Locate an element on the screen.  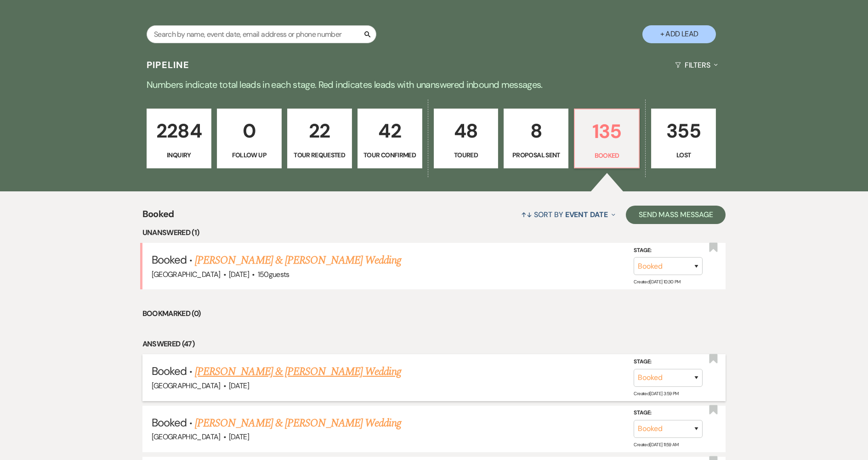
button: Filters is located at coordinates (696, 65).